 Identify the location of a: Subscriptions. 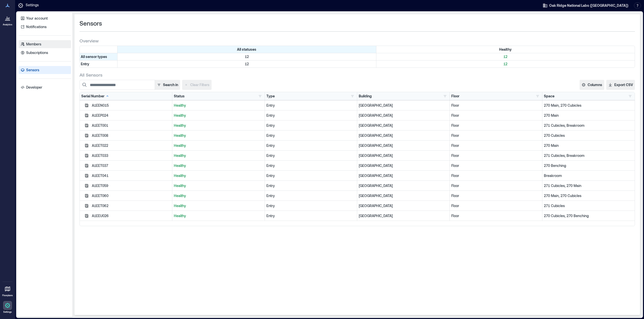
(45, 53).